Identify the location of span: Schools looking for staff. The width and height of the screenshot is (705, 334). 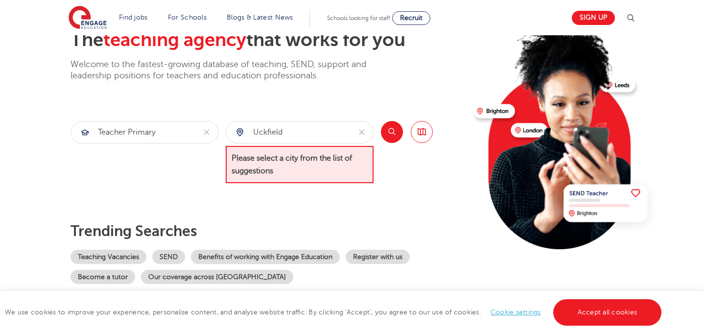
(358, 18).